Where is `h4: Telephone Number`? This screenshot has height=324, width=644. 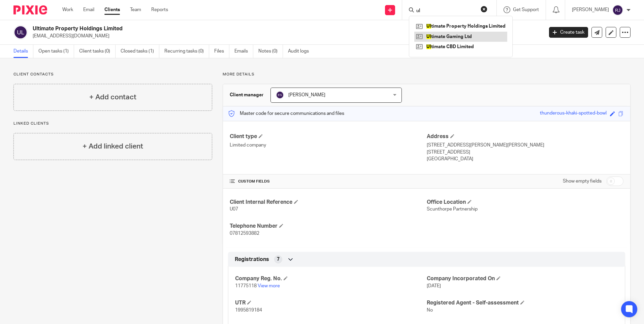
h4: Telephone Number is located at coordinates (328, 226).